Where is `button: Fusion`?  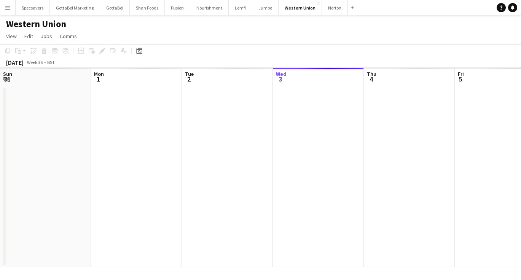
button: Fusion is located at coordinates (177, 8).